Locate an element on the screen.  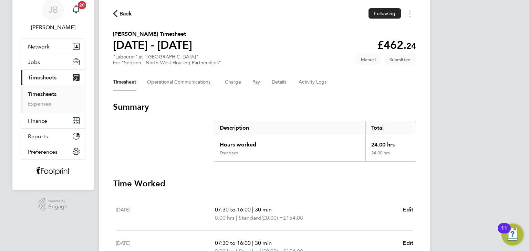
span: This timesheet was manually created. is located at coordinates (368, 60).